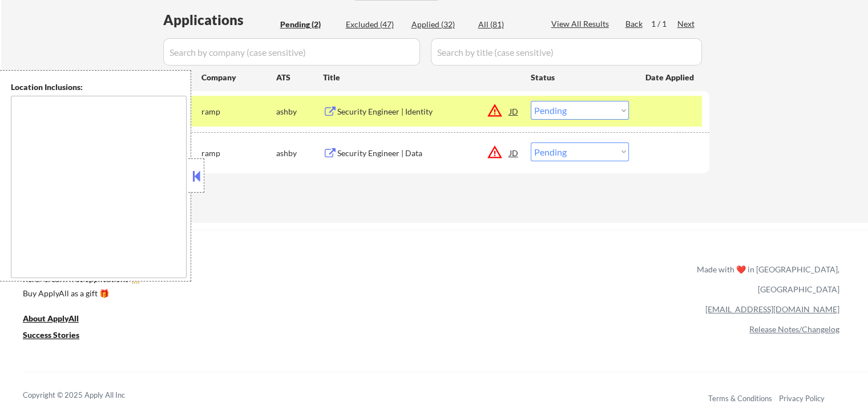 This screenshot has width=868, height=416. Describe the element at coordinates (664, 24) in the screenshot. I see `div: 1 / 1` at that location.